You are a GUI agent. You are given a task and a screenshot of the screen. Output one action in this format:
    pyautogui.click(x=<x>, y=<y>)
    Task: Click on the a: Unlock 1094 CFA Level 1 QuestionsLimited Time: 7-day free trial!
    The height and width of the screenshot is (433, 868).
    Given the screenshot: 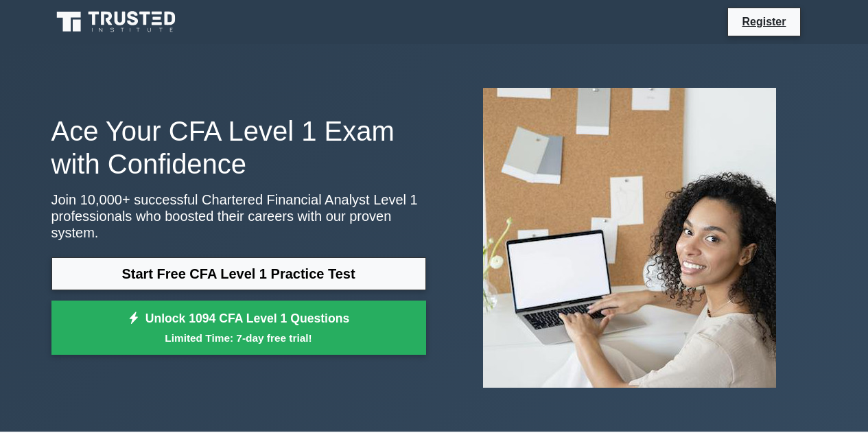 What is the action you would take?
    pyautogui.click(x=238, y=327)
    